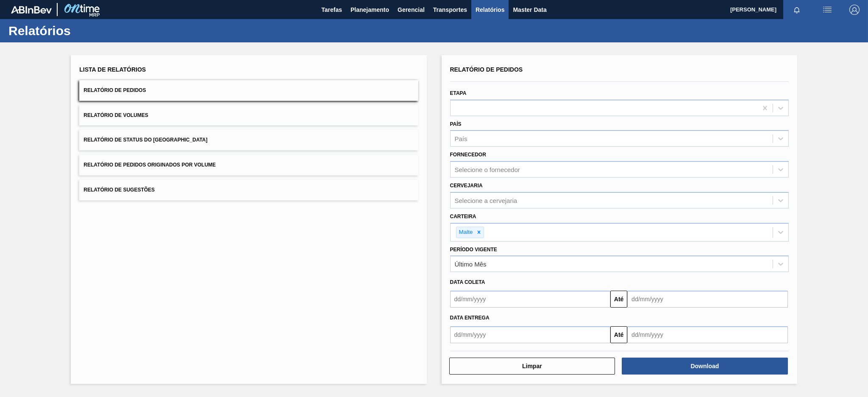  What do you see at coordinates (249, 115) in the screenshot?
I see `button: Relatório de Volumes` at bounding box center [249, 115].